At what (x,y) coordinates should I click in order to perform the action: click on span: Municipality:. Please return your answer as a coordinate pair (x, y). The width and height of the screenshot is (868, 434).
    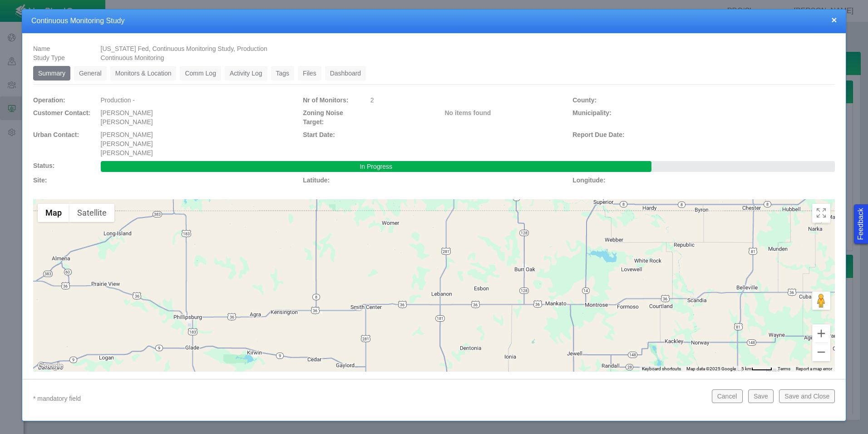
    Looking at the image, I should click on (592, 113).